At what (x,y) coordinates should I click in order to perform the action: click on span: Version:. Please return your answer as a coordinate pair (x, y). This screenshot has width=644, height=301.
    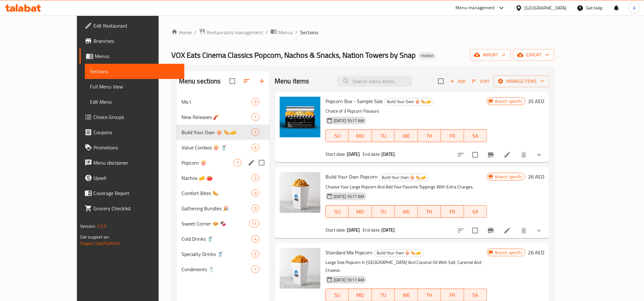
    Looking at the image, I should click on (88, 226).